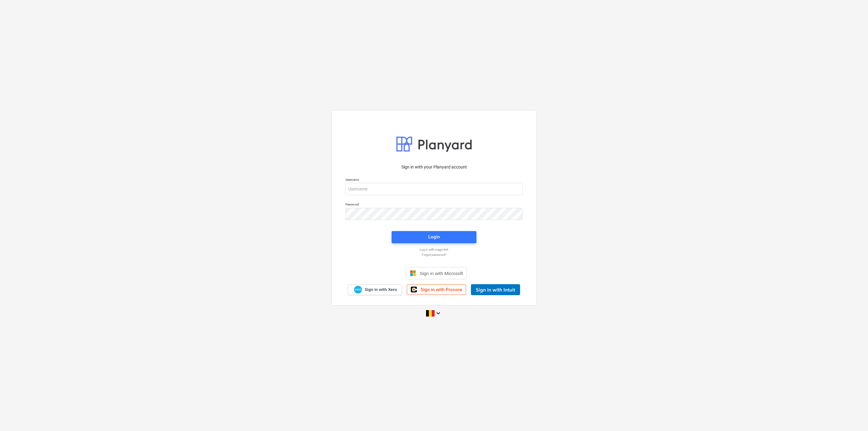  Describe the element at coordinates (441, 273) in the screenshot. I see `span: Sign in with Microsoft` at that location.